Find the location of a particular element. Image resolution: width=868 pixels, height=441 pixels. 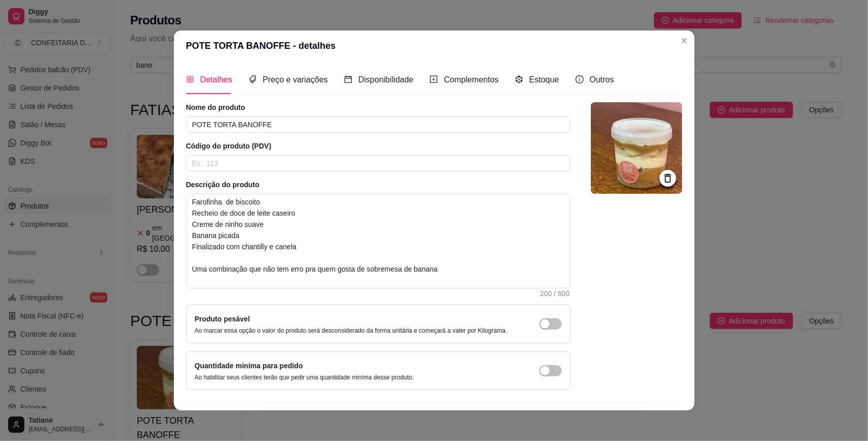

label: Produto pesável is located at coordinates (222, 319).